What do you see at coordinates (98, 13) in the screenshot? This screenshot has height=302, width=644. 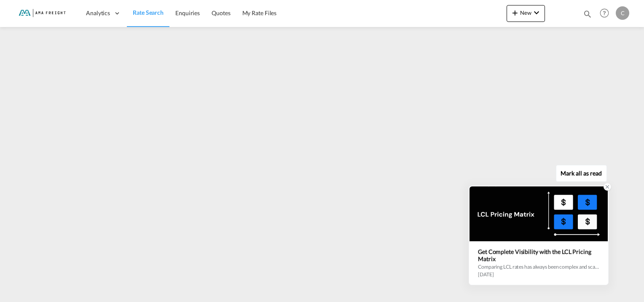 I see `span: Analytics` at bounding box center [98, 13].